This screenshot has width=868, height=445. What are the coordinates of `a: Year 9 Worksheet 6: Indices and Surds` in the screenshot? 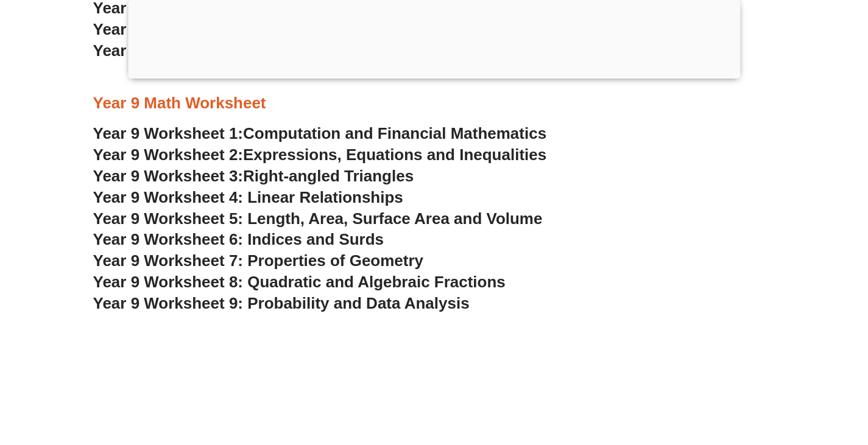 It's located at (238, 239).